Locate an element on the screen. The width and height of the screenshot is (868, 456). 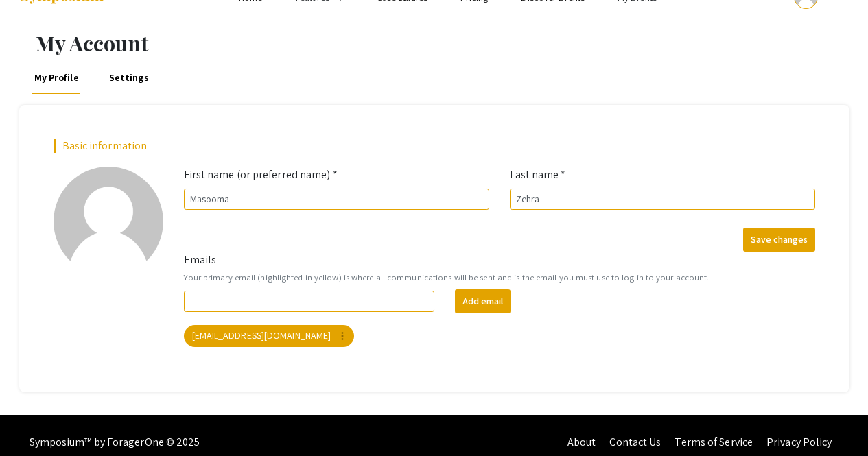
label: Emails is located at coordinates (200, 260).